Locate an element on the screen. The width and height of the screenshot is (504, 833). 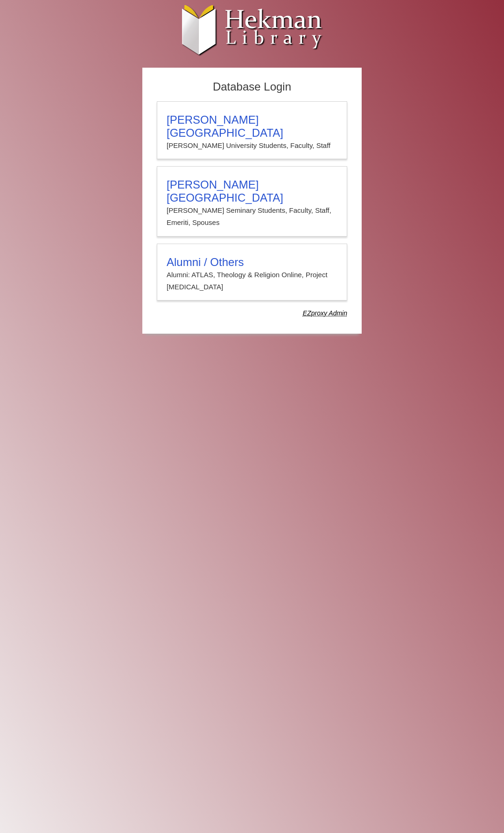
h2: Database Login is located at coordinates (252, 87).